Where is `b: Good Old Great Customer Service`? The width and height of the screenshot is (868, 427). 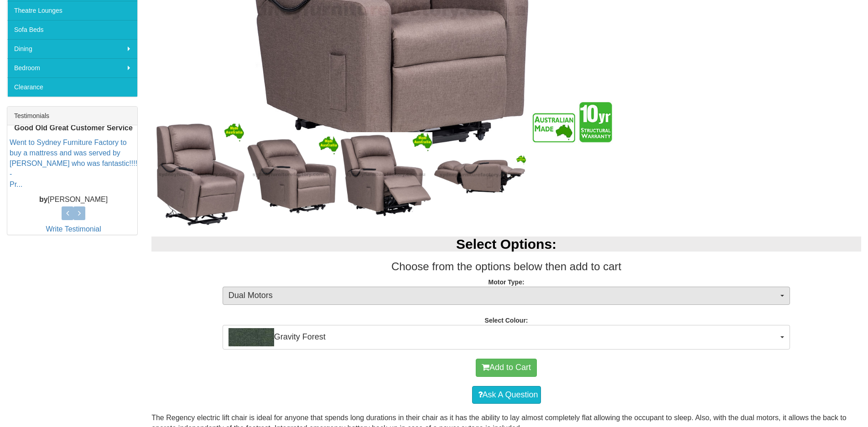
b: Good Old Great Customer Service is located at coordinates (74, 127).